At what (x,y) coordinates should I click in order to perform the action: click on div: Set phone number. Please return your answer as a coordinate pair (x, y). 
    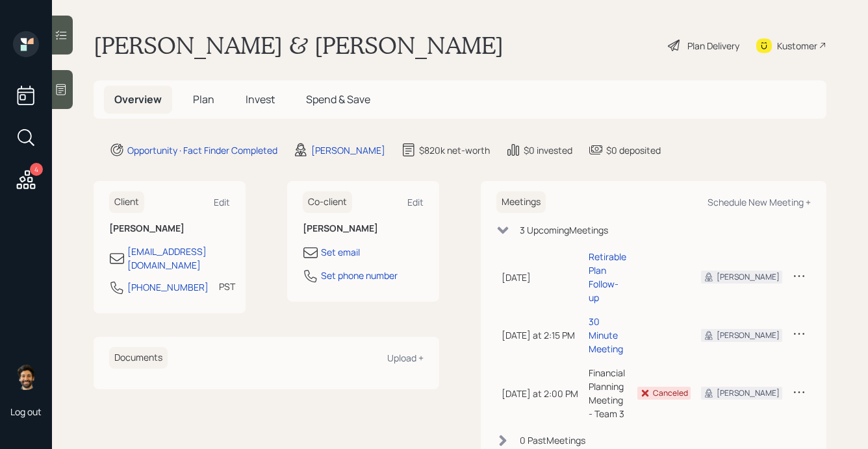
    Looking at the image, I should click on (359, 275).